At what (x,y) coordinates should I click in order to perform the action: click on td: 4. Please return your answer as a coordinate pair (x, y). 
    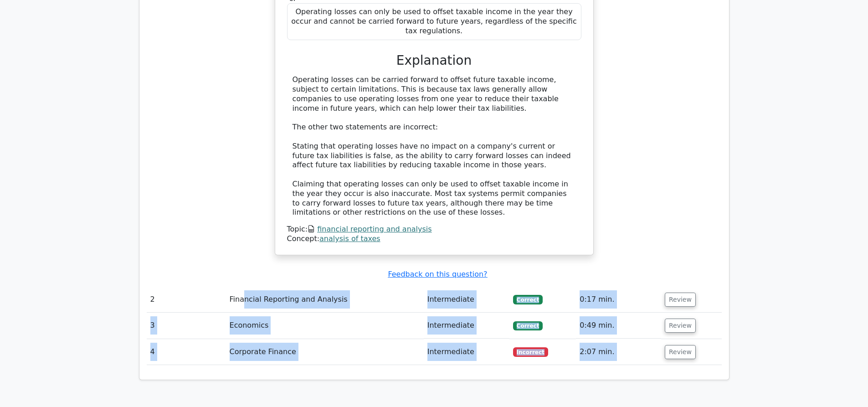
    Looking at the image, I should click on (186, 352).